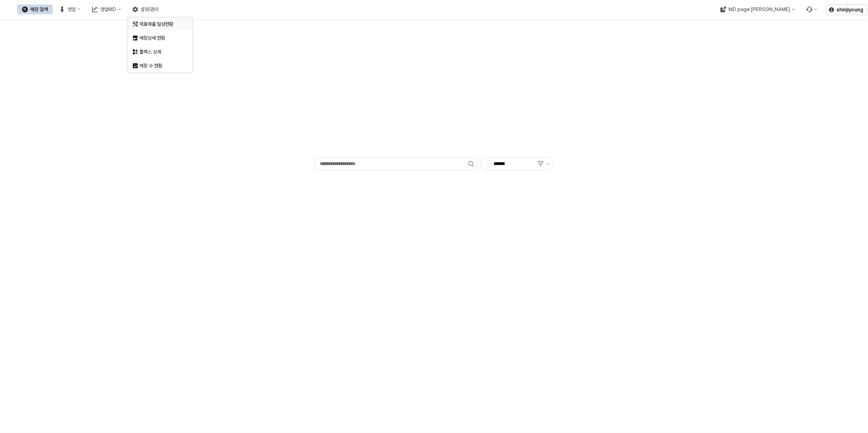  I want to click on div: 매장 수 현황, so click(161, 66).